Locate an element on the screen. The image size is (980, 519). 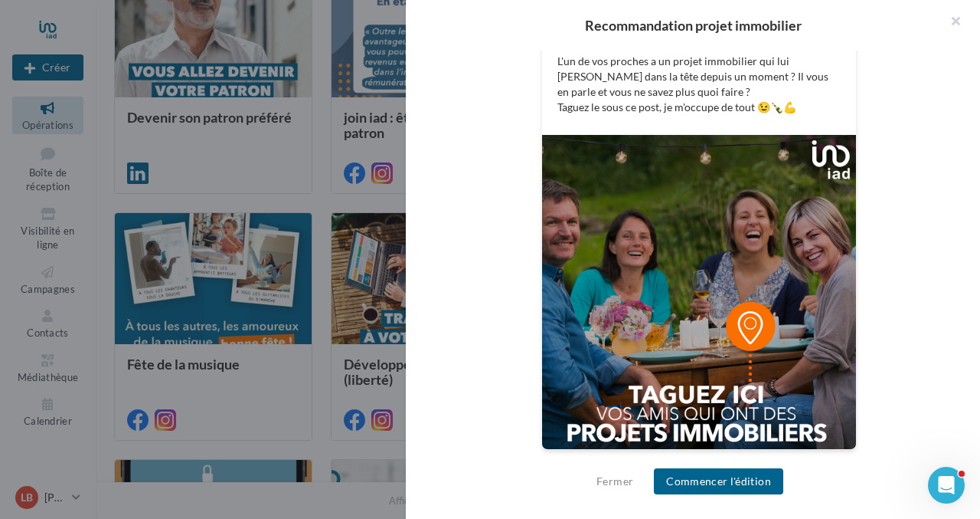
div: La prévisualisation est non-contractuelle is located at coordinates (699, 460).